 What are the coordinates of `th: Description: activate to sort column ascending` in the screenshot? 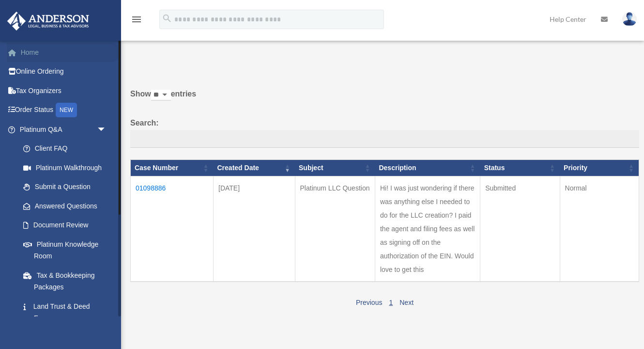 It's located at (427, 168).